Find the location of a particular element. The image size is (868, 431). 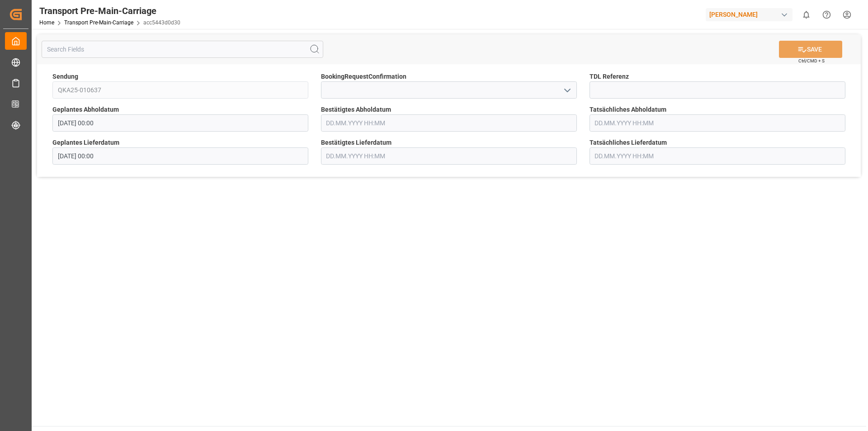

div: Transport Pre-Main-Carriage is located at coordinates (110, 11).